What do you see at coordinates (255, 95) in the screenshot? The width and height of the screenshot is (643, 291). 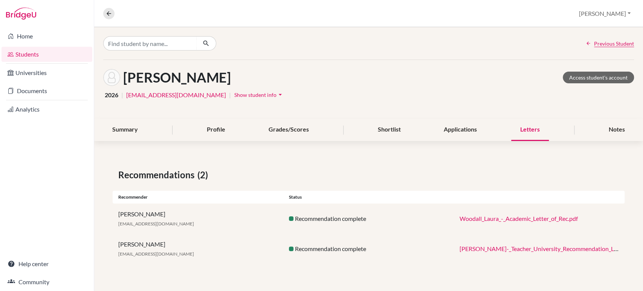 I see `span: Show student info` at bounding box center [255, 95].